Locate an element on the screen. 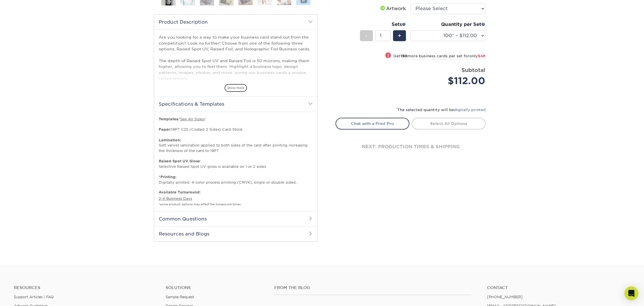 This screenshot has height=306, width=644. strong: Raised Spot UV Gloss: is located at coordinates (180, 161).